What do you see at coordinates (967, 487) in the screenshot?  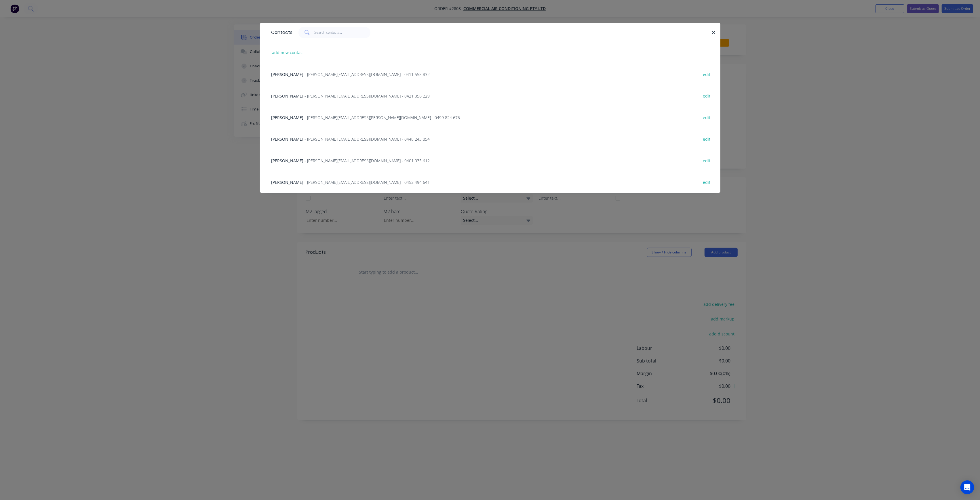 I see `div: Open Intercom Messenger` at bounding box center [967, 487].